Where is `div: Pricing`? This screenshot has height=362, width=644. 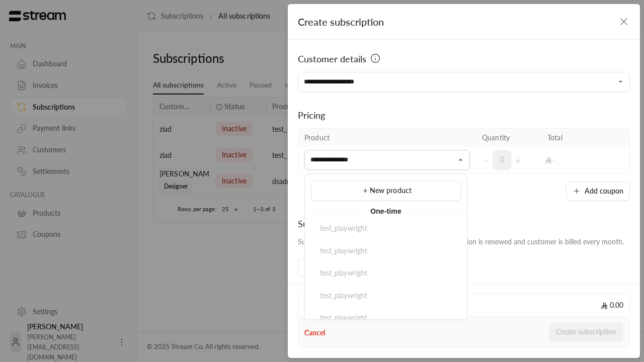
div: Pricing is located at coordinates (464, 115).